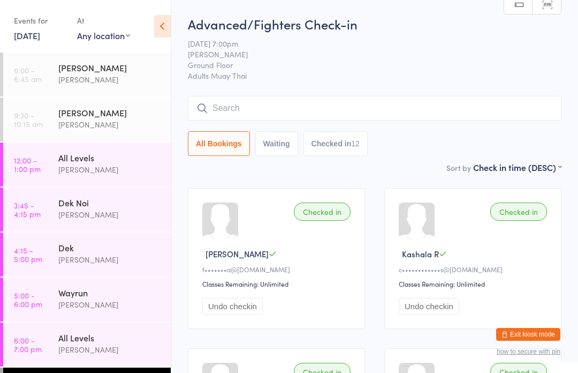 Image resolution: width=578 pixels, height=373 pixels. Describe the element at coordinates (28, 119) in the screenshot. I see `time: 9:30 - 10:15 am` at that location.